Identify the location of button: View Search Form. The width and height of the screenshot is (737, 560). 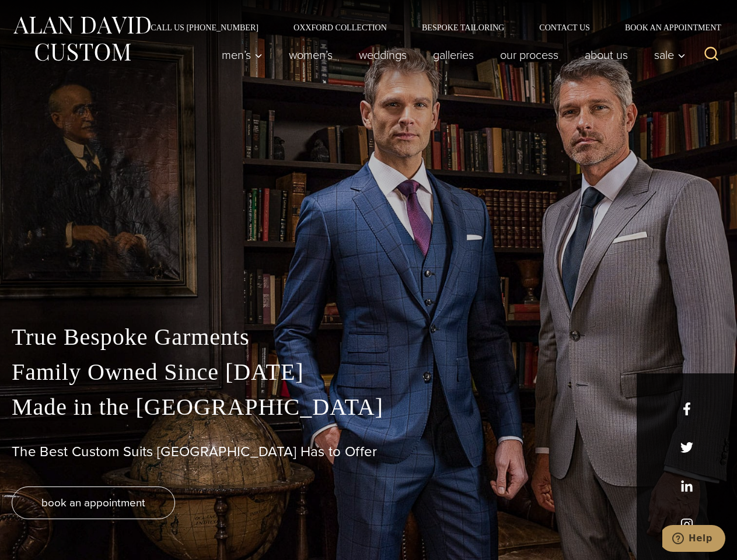
(711, 55).